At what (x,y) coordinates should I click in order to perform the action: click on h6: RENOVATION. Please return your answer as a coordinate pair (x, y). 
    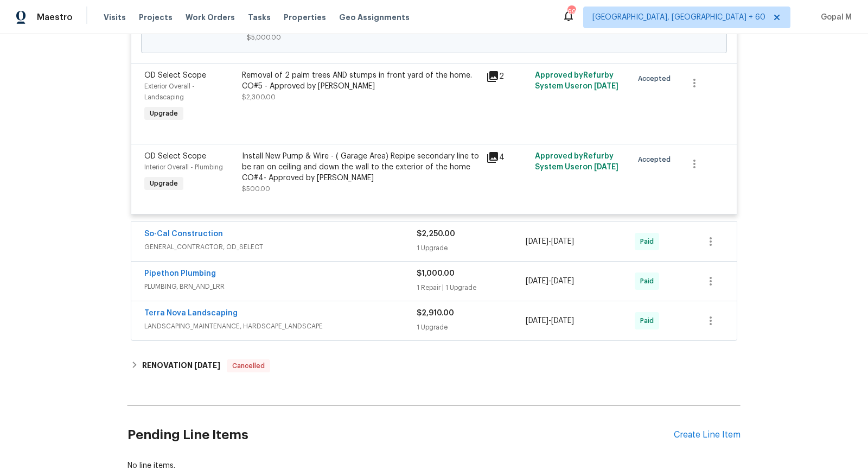
    Looking at the image, I should click on (181, 366).